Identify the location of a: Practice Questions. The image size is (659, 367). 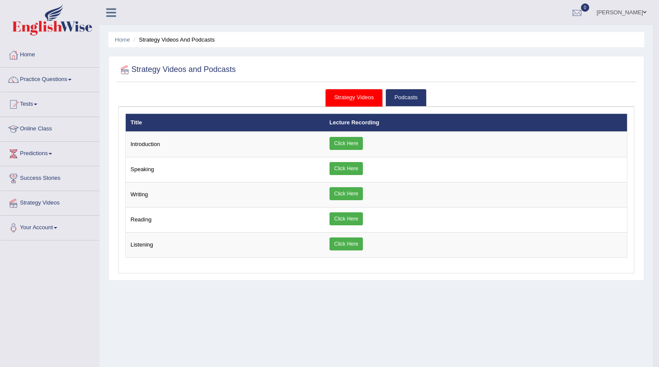
(50, 78).